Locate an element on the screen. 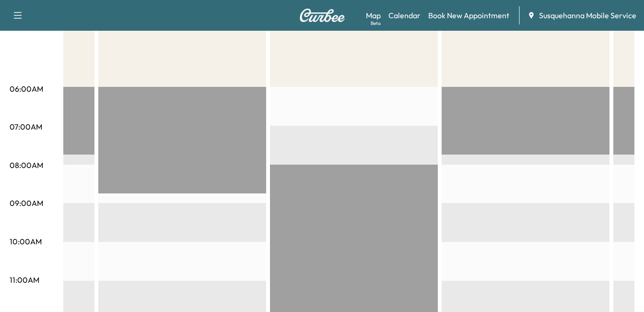 This screenshot has width=644, height=312. p: 06:00AM is located at coordinates (26, 89).